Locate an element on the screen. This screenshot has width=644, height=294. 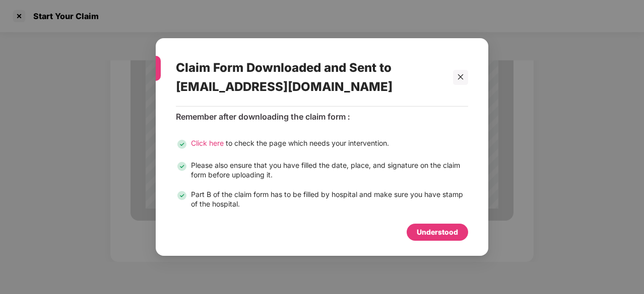
div: to check the page which needs your intervention. is located at coordinates (290, 144).